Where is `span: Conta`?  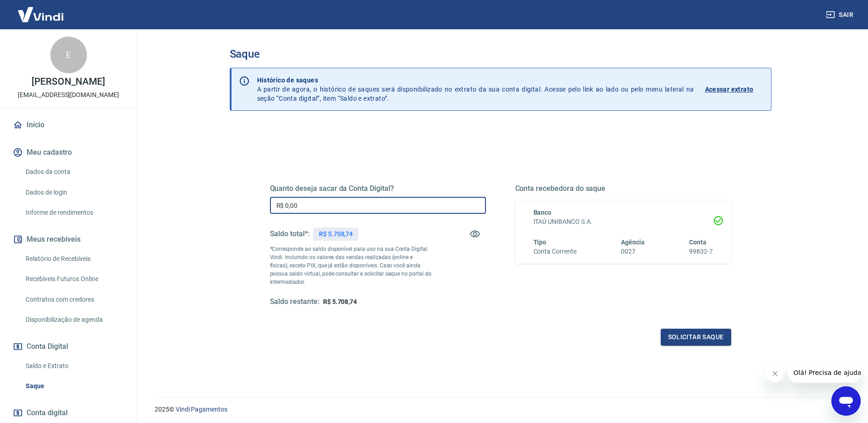 span: Conta is located at coordinates (698, 242).